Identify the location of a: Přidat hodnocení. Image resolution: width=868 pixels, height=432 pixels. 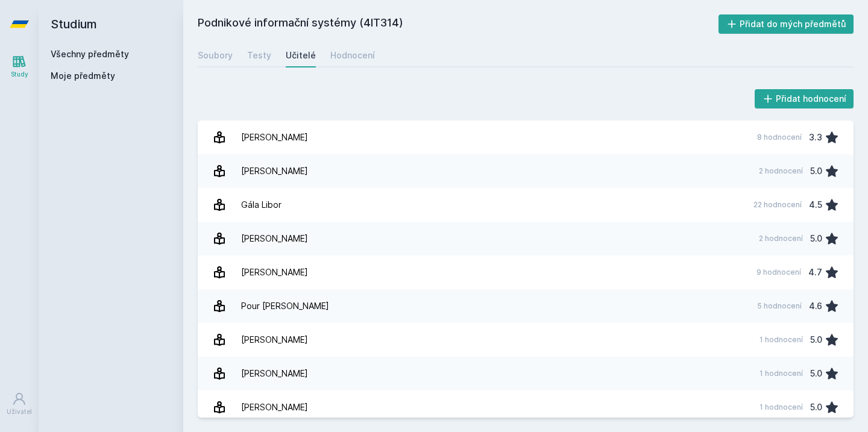
(804, 99).